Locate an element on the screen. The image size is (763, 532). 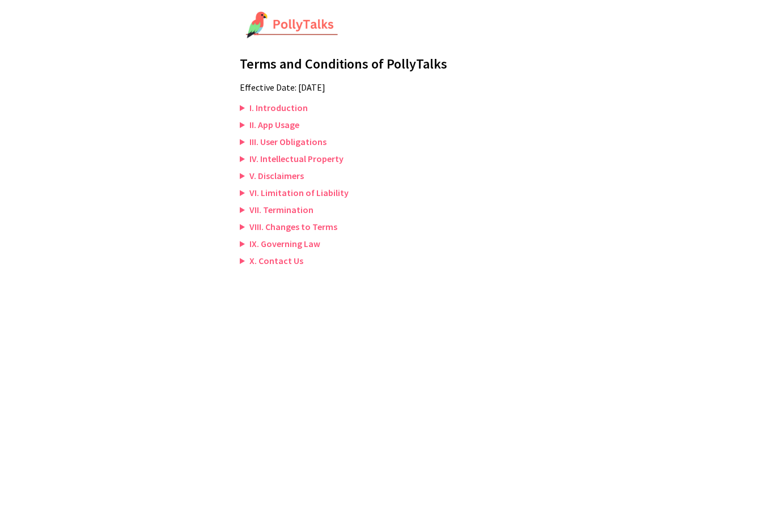
summary: I. Introduction is located at coordinates (382, 108).